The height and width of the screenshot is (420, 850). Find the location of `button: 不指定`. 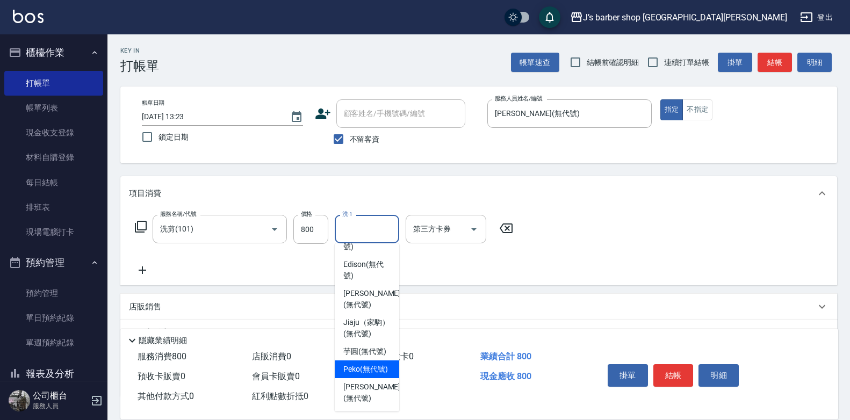

button: 不指定 is located at coordinates (697, 110).